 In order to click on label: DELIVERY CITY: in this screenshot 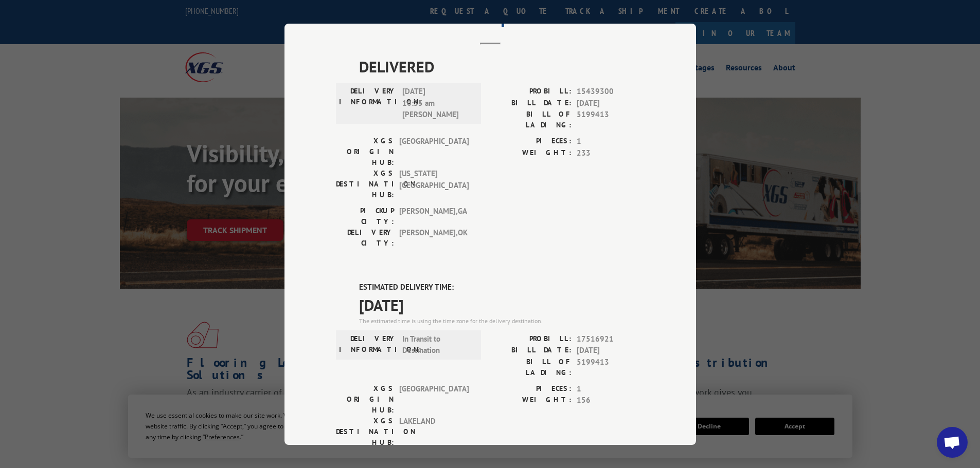, I will do `click(365, 238)`.